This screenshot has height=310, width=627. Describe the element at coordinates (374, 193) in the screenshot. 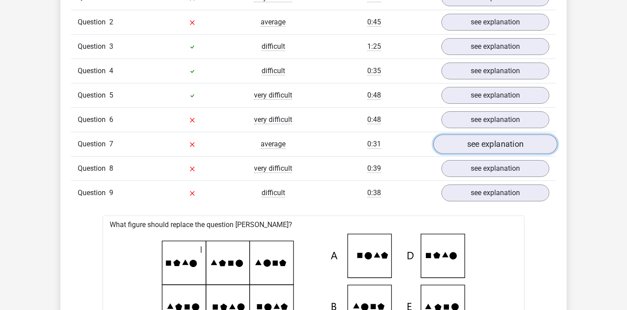

I see `span: 0:38` at that location.